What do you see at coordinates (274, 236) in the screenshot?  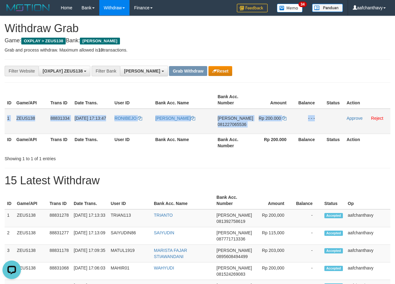 I see `td: Rp 115,000` at bounding box center [274, 236].